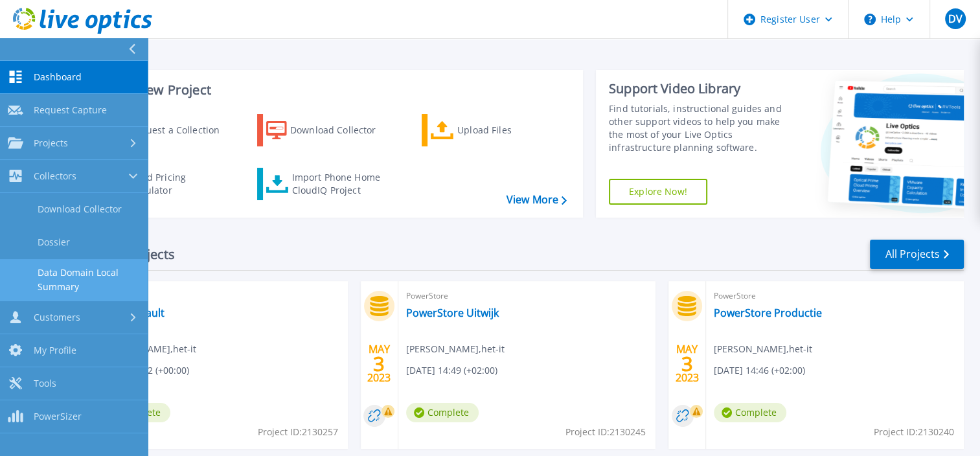  Describe the element at coordinates (179, 184) in the screenshot. I see `div: Cloud Pricing Calculator` at that location.